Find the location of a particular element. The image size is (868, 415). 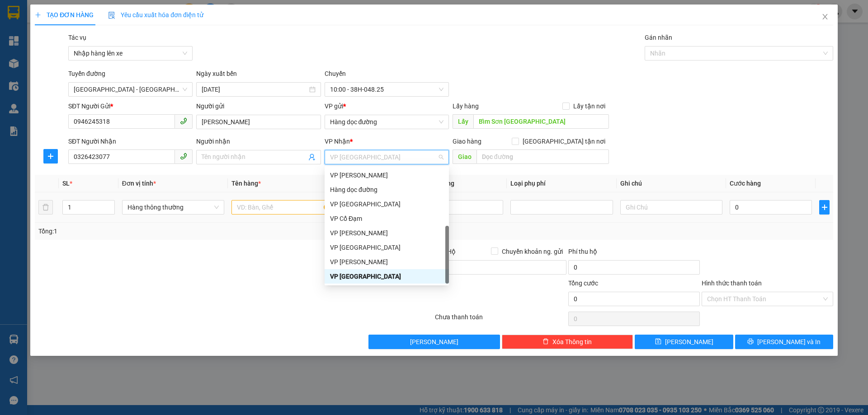

div: Tổng: 1 is located at coordinates (186, 231).